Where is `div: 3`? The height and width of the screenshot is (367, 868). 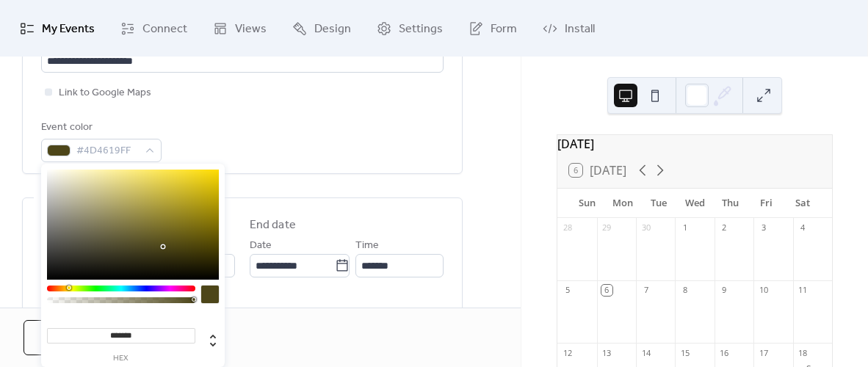
div: 3 is located at coordinates (763, 227).